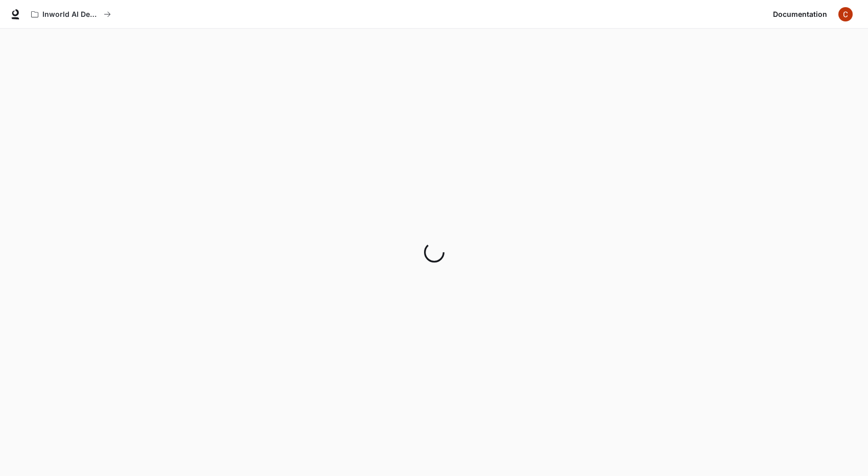  Describe the element at coordinates (71, 14) in the screenshot. I see `button: All workspaces` at that location.